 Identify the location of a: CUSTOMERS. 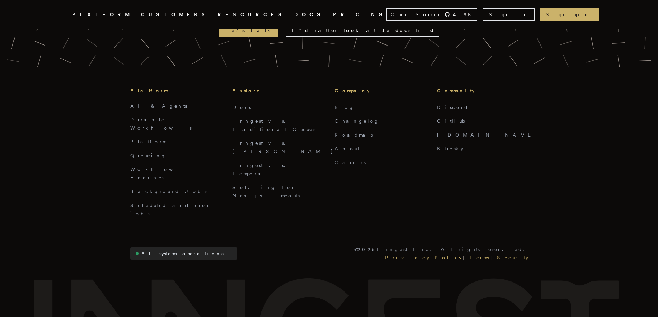
(175, 15).